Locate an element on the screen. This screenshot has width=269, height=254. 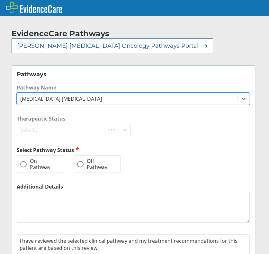
label: Additional Details is located at coordinates (133, 187).